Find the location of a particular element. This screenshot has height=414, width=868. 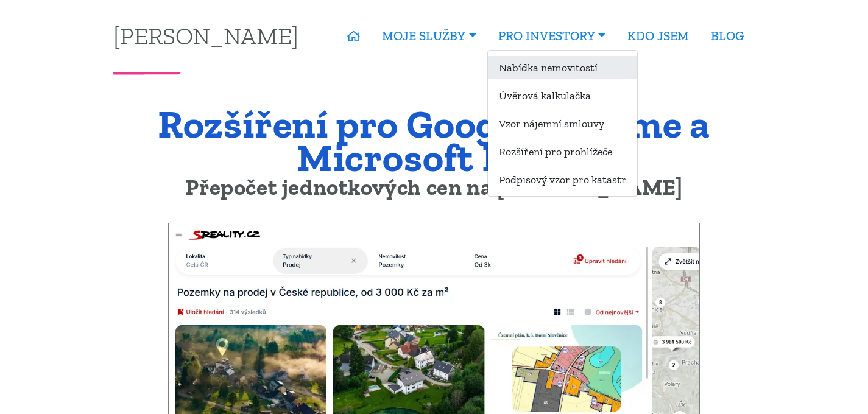

a: Nabídka nemovitostí is located at coordinates (562, 67).